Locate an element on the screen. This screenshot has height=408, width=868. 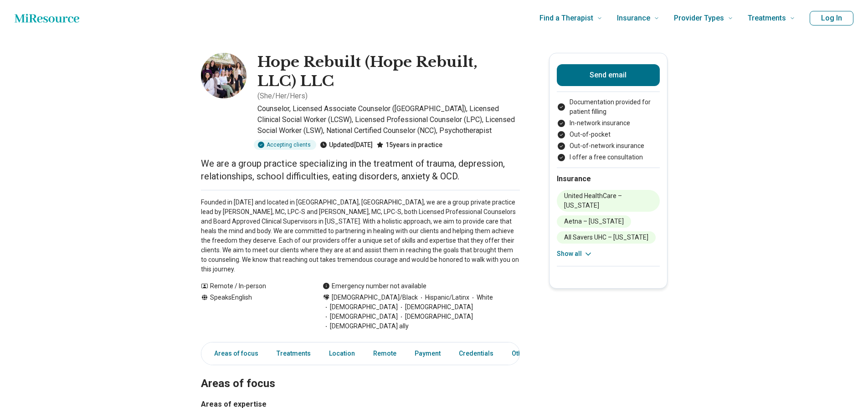
span: Treatments is located at coordinates (767, 18).